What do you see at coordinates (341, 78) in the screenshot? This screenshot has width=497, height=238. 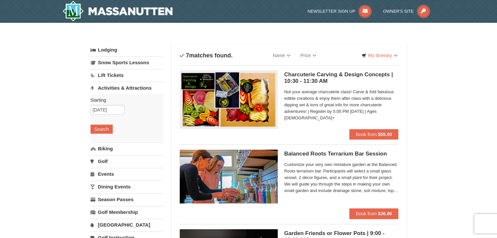 I see `h5: Charcuterie Carving & Design Concepts | 10:30 - 11:30 AM` at bounding box center [341, 78].